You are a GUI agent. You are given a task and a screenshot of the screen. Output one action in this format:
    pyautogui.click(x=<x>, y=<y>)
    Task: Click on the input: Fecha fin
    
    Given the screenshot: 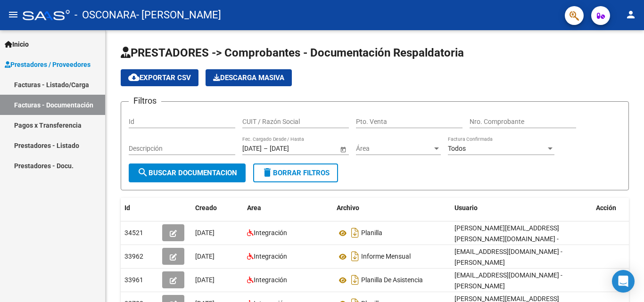 What is the action you would take?
    pyautogui.click(x=293, y=148)
    